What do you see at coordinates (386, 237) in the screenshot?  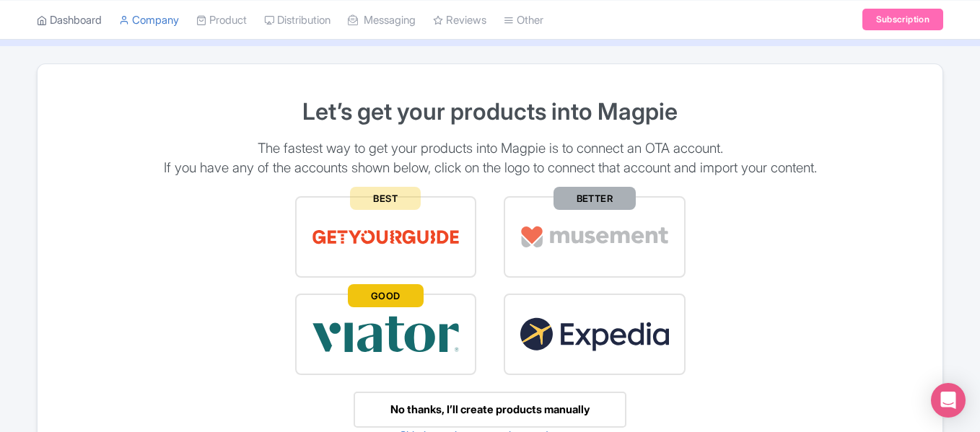 I see `a: BEST` at bounding box center [386, 237].